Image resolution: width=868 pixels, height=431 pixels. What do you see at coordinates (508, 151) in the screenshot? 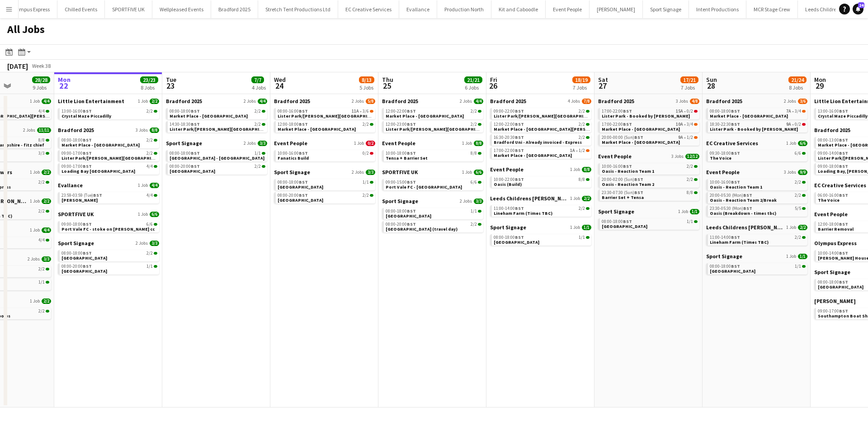
I see `span: 17:00-22:00` at bounding box center [508, 151].